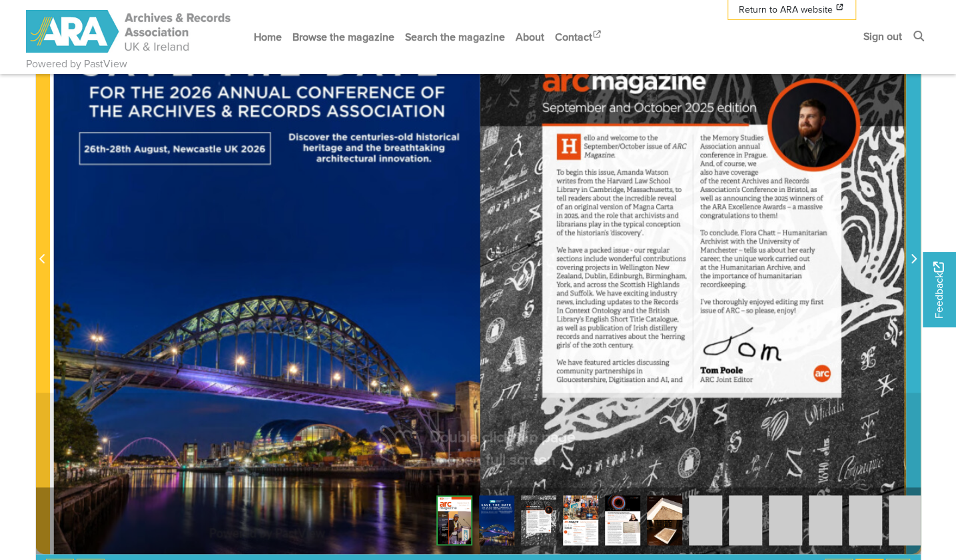 The image size is (956, 560). What do you see at coordinates (939, 289) in the screenshot?
I see `span: Feedback` at bounding box center [939, 289].